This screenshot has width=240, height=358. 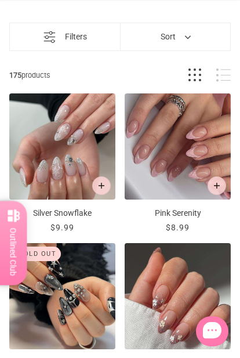 I want to click on img: Pearl Galaxy - Press On Nails, so click(x=62, y=296).